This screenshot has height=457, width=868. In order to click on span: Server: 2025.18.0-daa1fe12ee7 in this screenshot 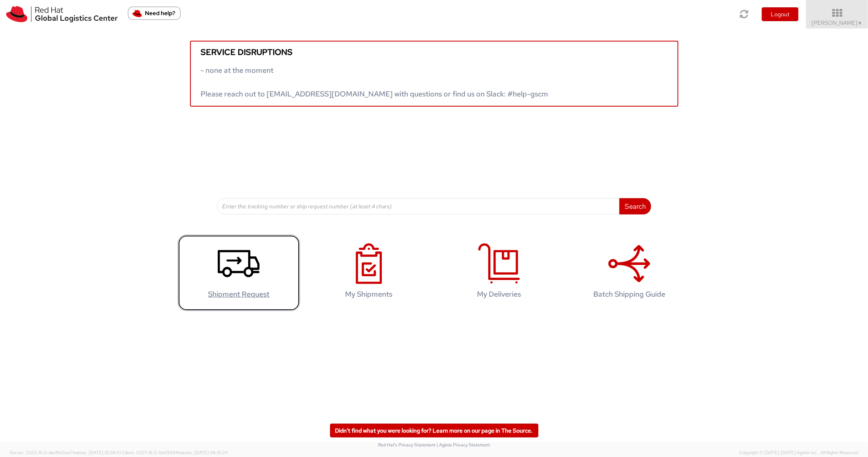, I will do `click(65, 453)`.